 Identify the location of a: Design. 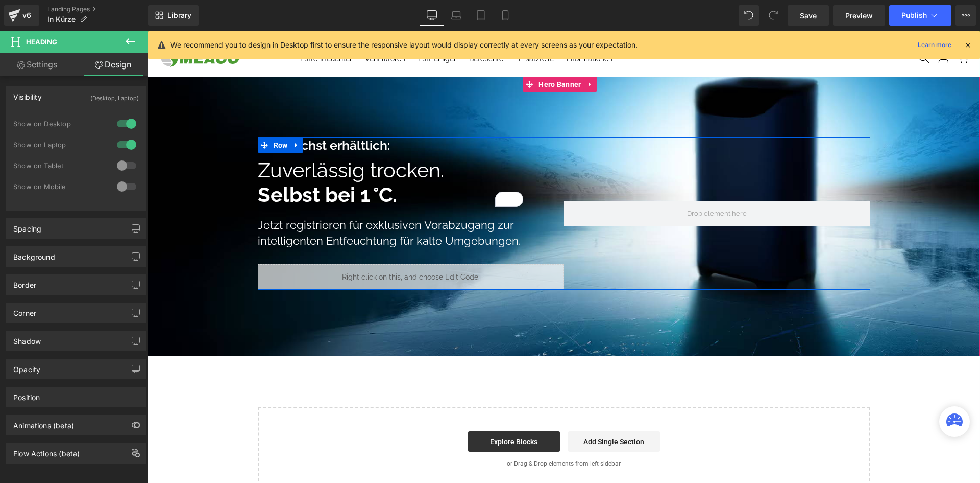
(113, 65).